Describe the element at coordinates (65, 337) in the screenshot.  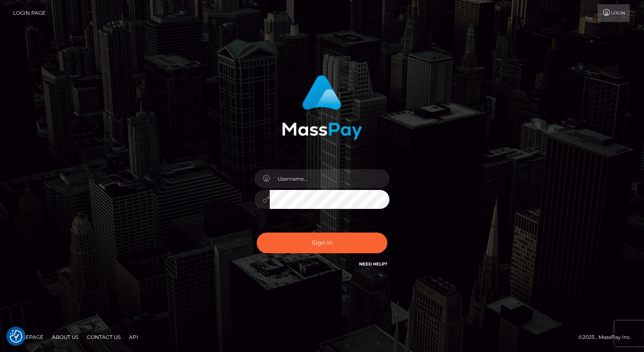
I see `a: About Us` at that location.